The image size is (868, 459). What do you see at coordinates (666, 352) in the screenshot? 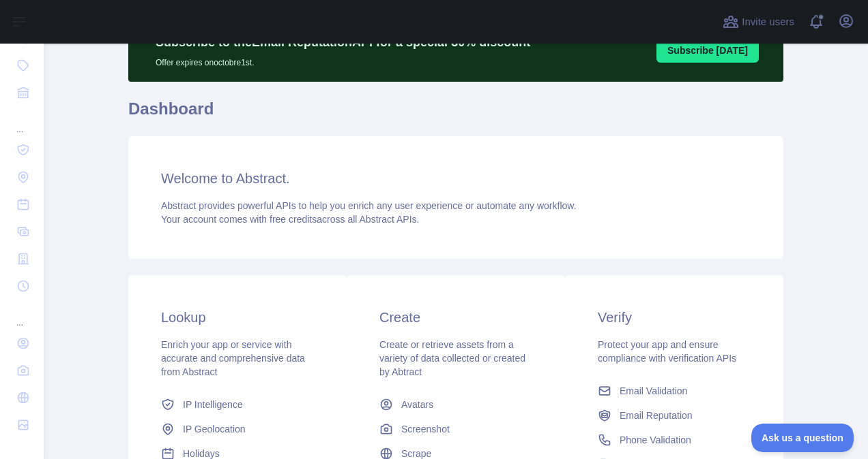
I see `span: Protect your app and ensure compliance with verification APIs` at bounding box center [666, 352].